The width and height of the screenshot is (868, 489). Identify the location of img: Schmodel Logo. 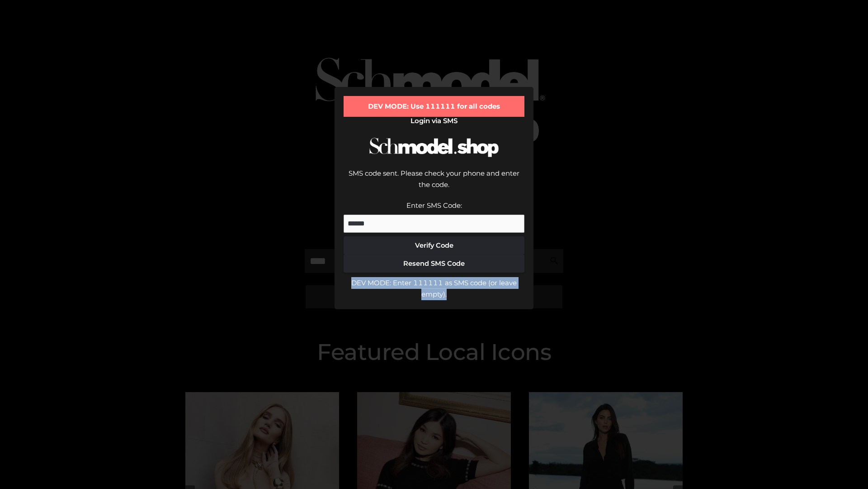
(434, 147).